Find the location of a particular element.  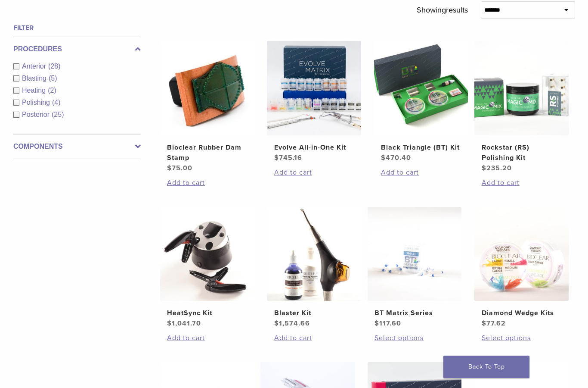

img: Bioclear Rubber Dam Stamp is located at coordinates (207, 88).